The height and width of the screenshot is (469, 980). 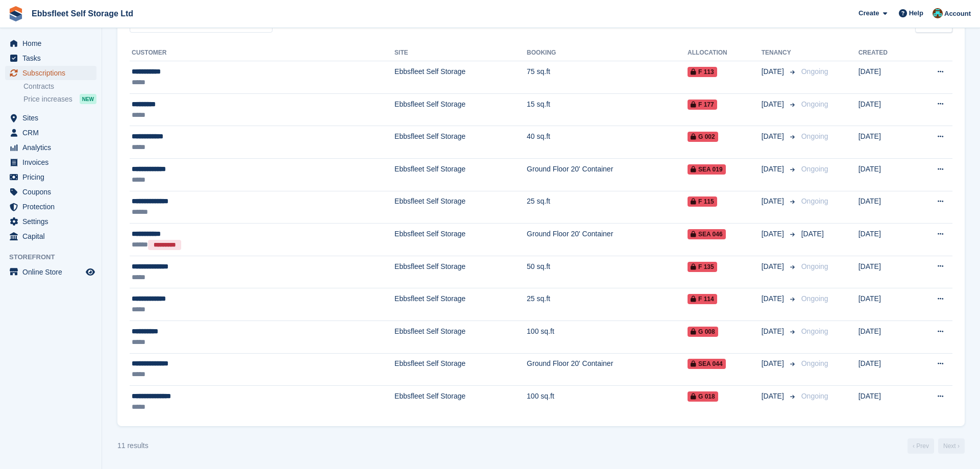 I want to click on span: F 113, so click(x=702, y=72).